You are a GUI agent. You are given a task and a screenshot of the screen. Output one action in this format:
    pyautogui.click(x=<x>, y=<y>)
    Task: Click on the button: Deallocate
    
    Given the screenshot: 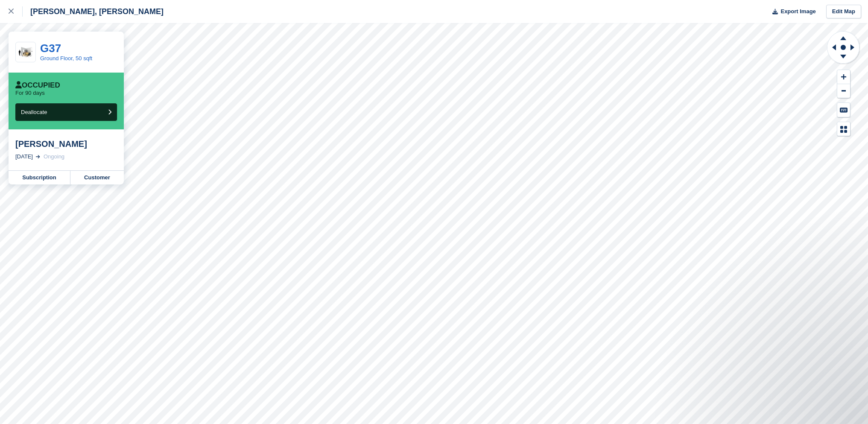 What is the action you would take?
    pyautogui.click(x=66, y=112)
    